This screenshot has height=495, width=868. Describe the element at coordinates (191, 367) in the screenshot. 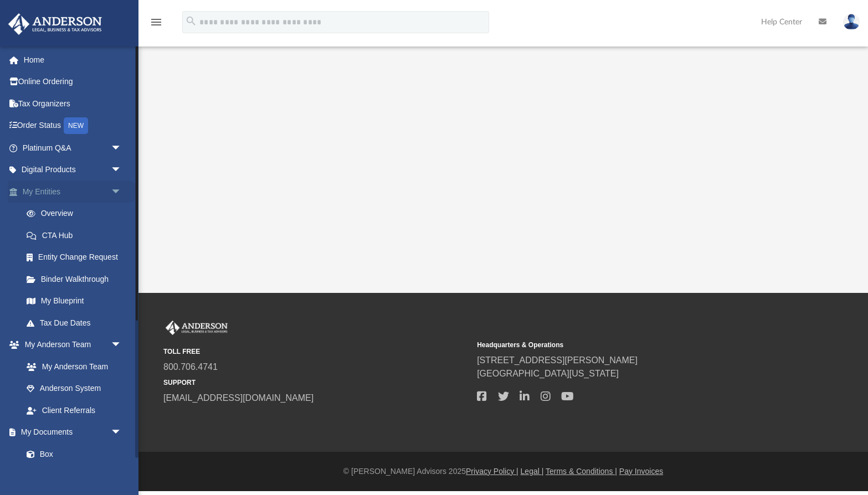

I see `a: 800.706.4741` at that location.